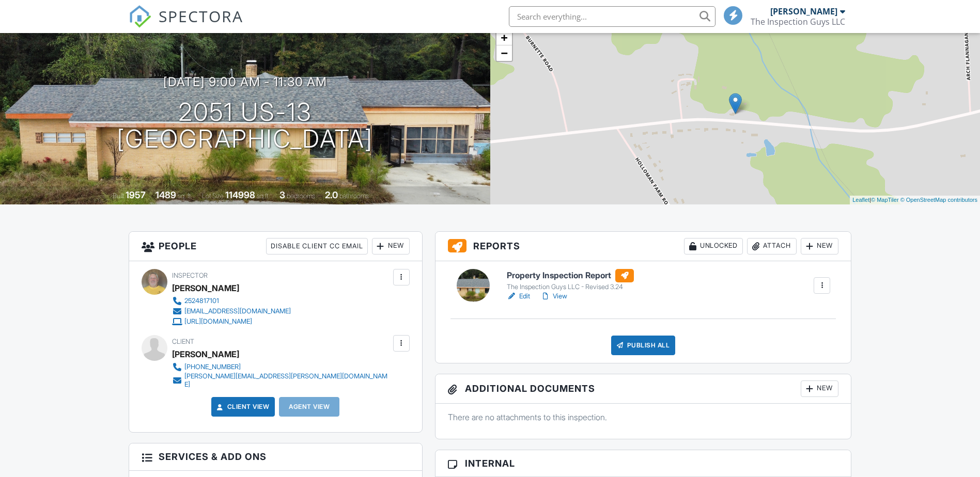 The height and width of the screenshot is (477, 980). What do you see at coordinates (353, 195) in the screenshot?
I see `span: bathrooms` at bounding box center [353, 195].